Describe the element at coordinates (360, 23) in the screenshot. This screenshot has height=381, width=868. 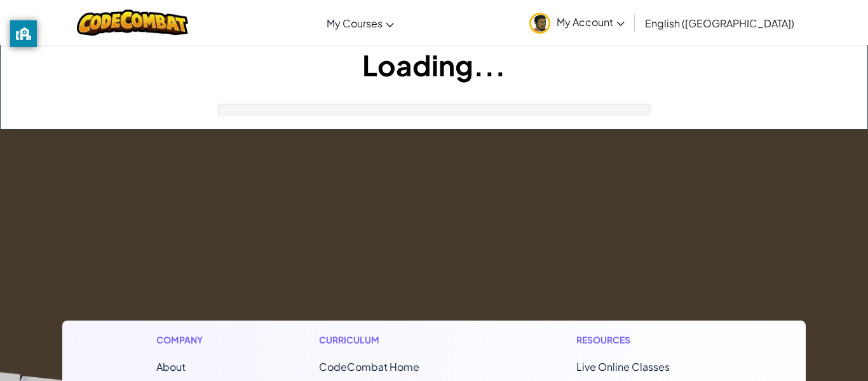
I see `a: My Courses` at that location.